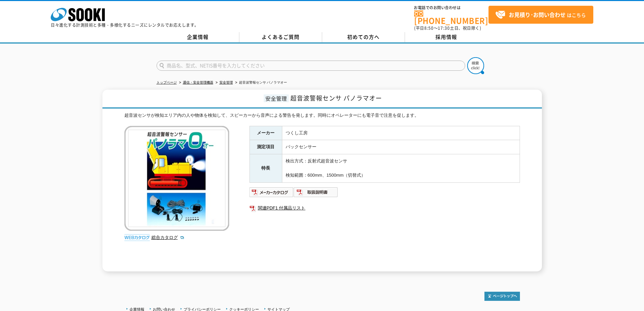 This screenshot has width=644, height=311. Describe the element at coordinates (266, 133) in the screenshot. I see `th: メーカー` at that location.